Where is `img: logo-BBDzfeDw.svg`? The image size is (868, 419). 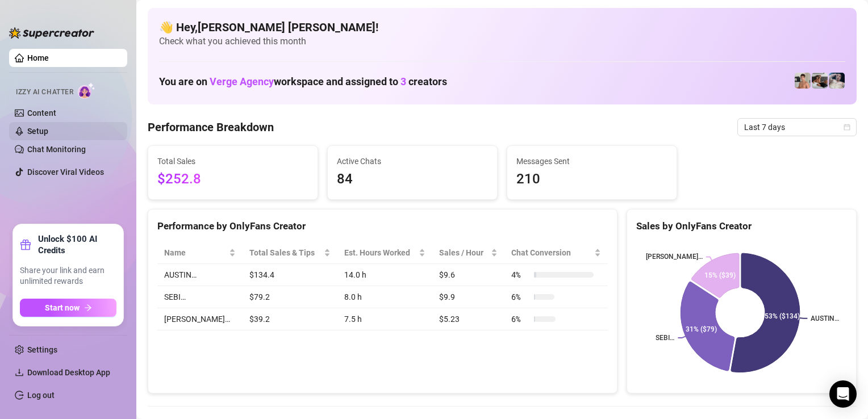
img: logo-BBDzfeDw.svg is located at coordinates (52, 33).